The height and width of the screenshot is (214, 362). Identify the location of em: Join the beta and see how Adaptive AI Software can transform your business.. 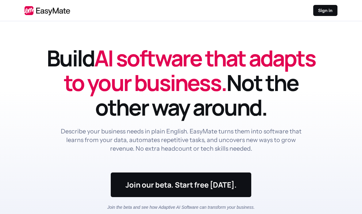
(181, 207).